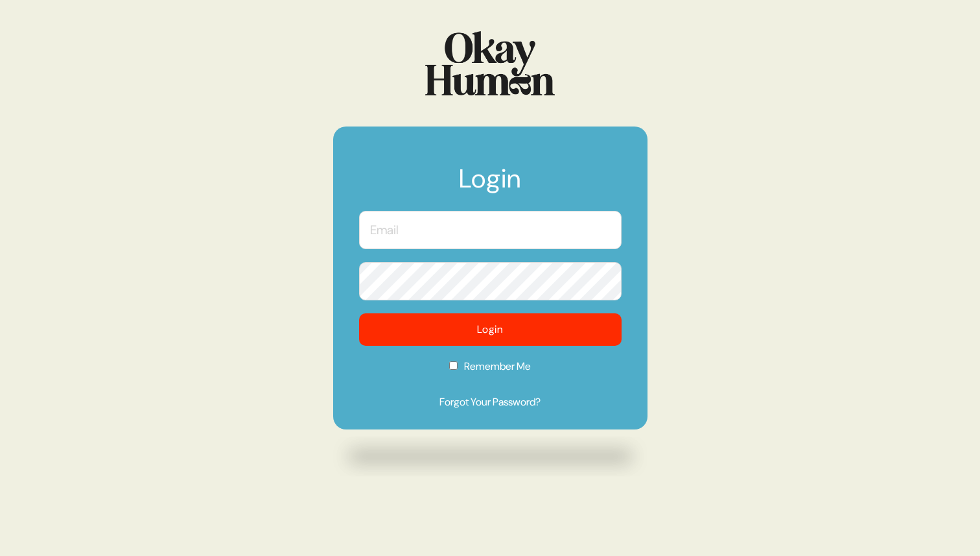  Describe the element at coordinates (490, 63) in the screenshot. I see `img: Logo` at that location.